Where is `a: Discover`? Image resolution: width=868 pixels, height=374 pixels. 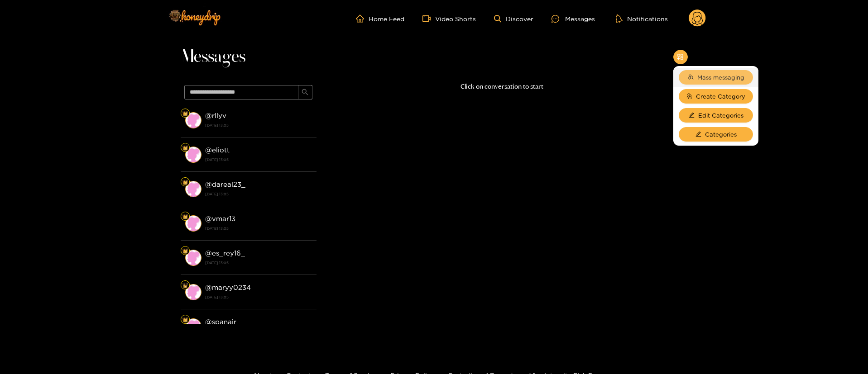 a: Discover is located at coordinates (514, 18).